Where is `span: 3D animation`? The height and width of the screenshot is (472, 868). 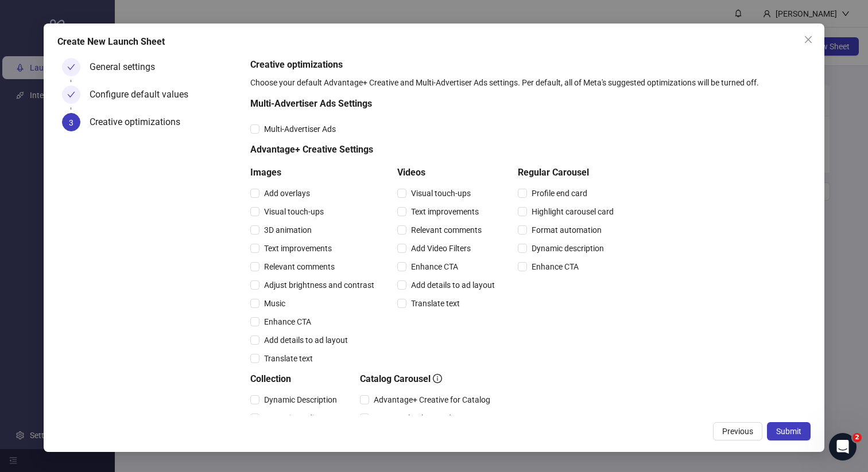 span: 3D animation is located at coordinates (288, 230).